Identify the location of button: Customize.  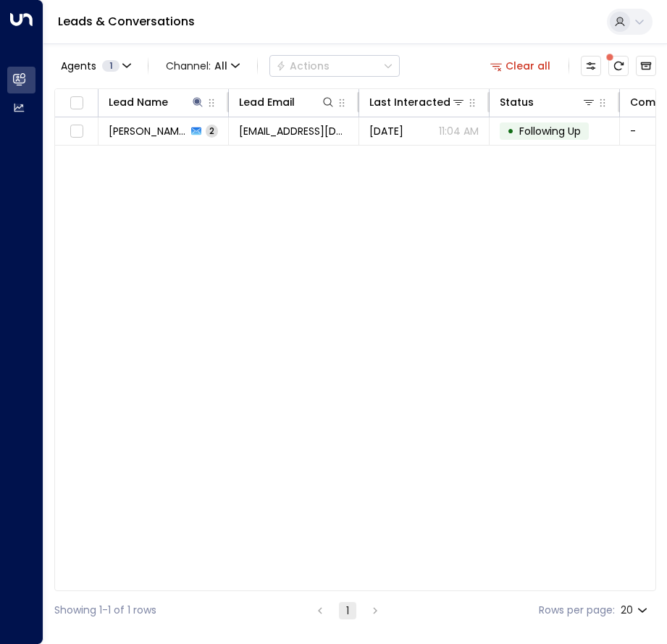
(591, 66).